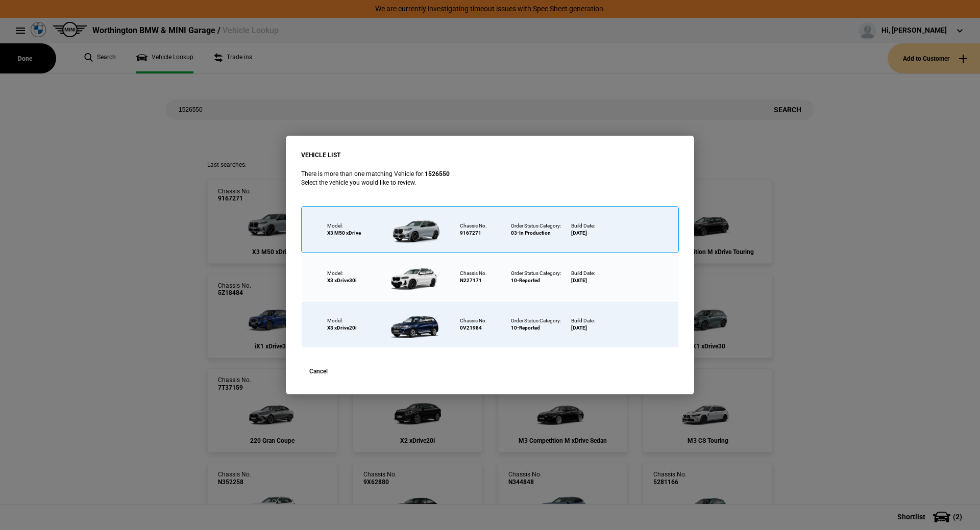 This screenshot has width=980, height=530. I want to click on div: X3 M50 xDrive, so click(355, 233).